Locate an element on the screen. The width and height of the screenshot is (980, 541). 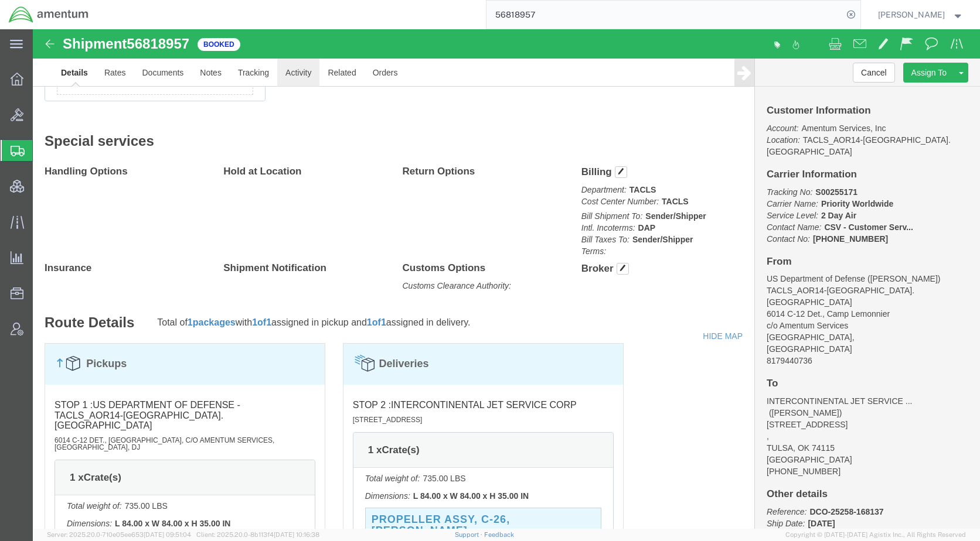
span: Server: 2025.20.0-710e05ee653 is located at coordinates (119, 535).